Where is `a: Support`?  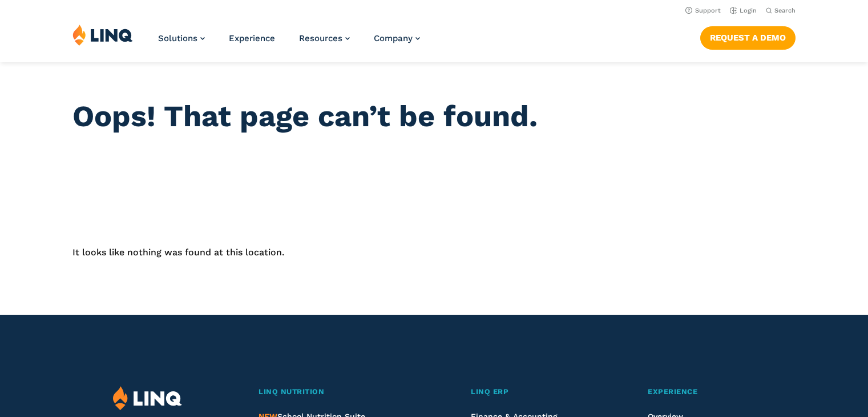
a: Support is located at coordinates (703, 10).